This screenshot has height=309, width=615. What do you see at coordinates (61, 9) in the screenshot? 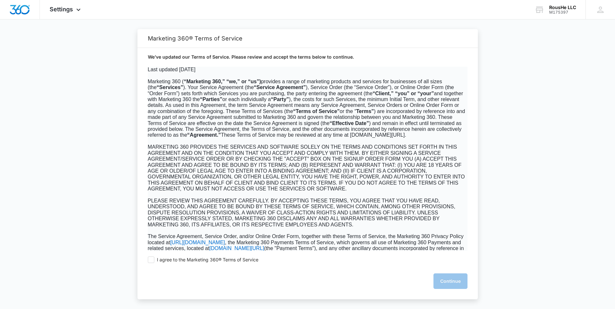
I see `span: Settings` at bounding box center [61, 9].